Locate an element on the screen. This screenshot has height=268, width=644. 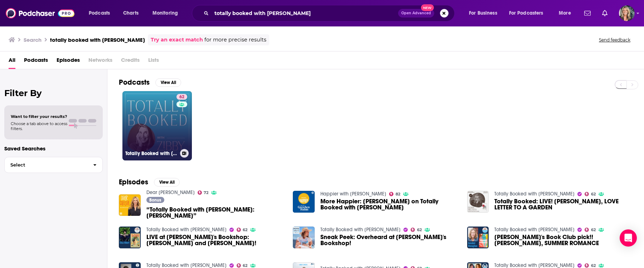
h2: Podcasts is located at coordinates (134, 82).